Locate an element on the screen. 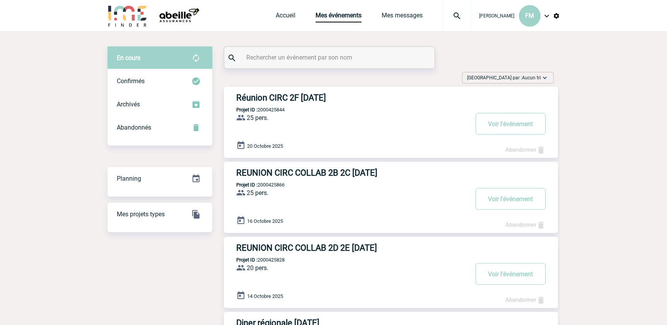  span: Abandonnés is located at coordinates (134, 127).